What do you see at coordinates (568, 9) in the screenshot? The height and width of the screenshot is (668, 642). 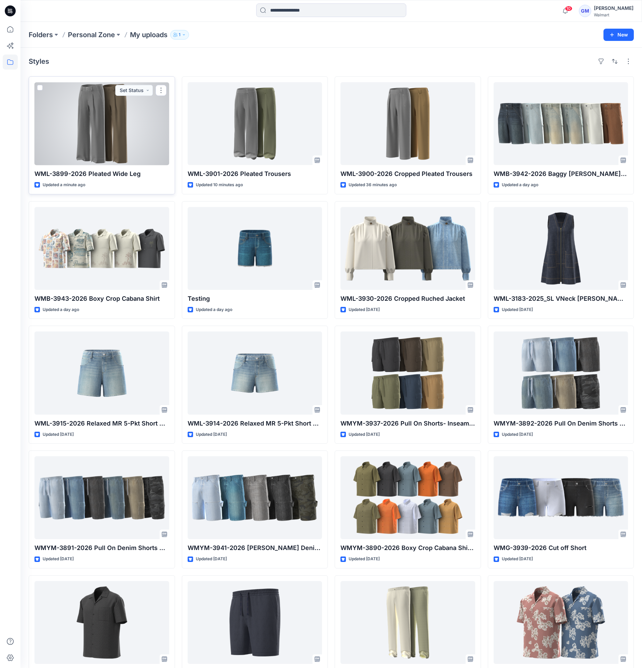 I see `span: 10` at bounding box center [568, 9].